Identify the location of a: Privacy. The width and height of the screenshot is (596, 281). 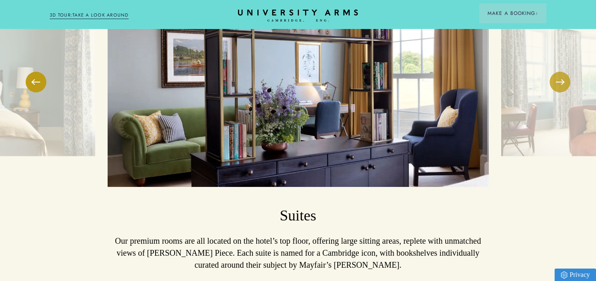
(575, 274).